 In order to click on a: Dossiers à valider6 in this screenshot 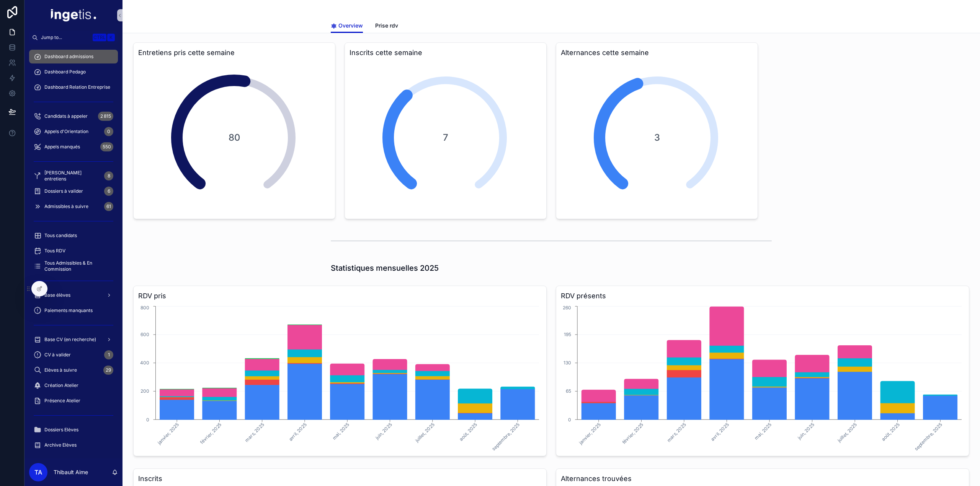, I will do `click(74, 191)`.